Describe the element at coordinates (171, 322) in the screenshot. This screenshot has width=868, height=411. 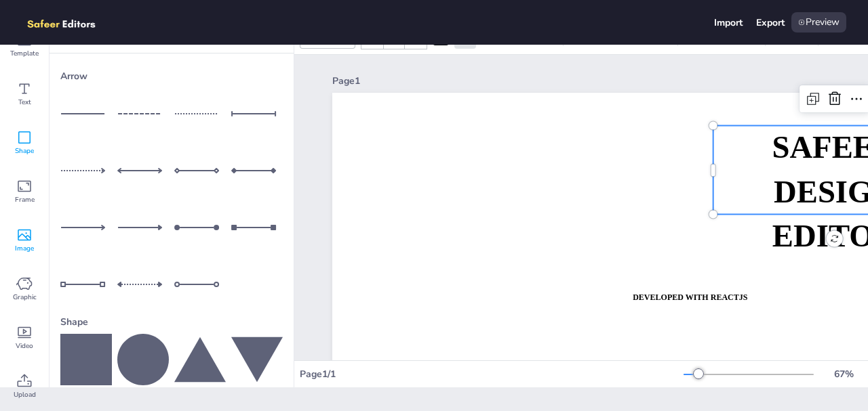
I see `div: Shape` at that location.